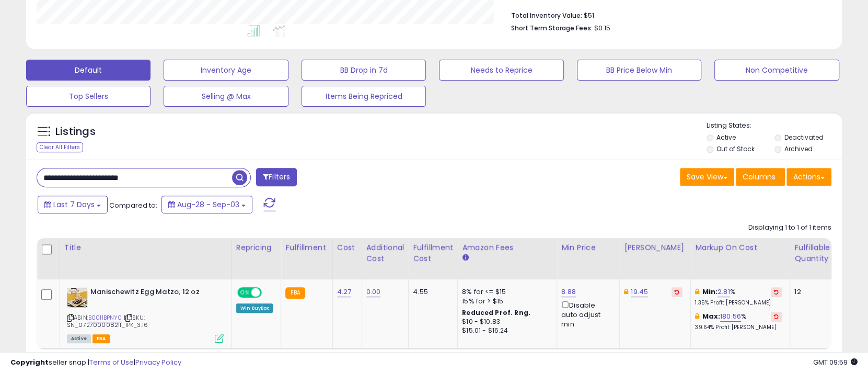 The height and width of the screenshot is (373, 868). I want to click on li: $51, so click(667, 14).